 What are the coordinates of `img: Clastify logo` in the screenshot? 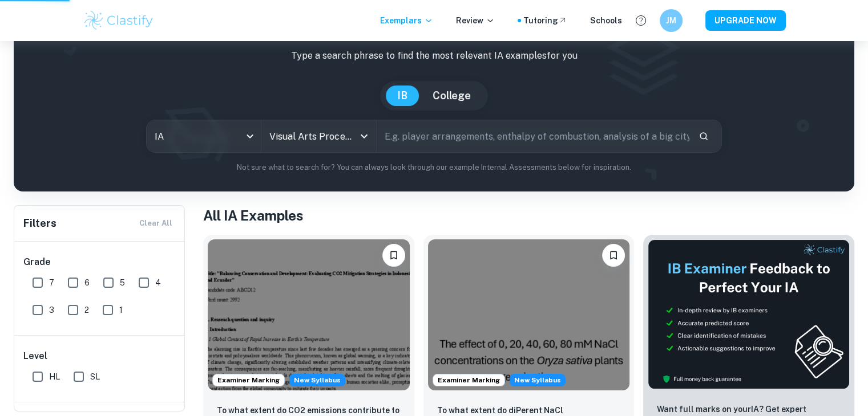 It's located at (119, 20).